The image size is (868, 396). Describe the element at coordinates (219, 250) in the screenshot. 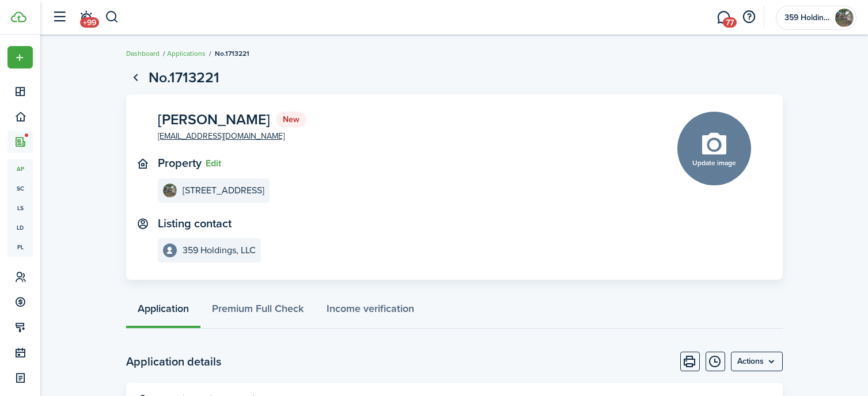

I see `e-details-info-title: 359 Holdings, LLC` at that location.